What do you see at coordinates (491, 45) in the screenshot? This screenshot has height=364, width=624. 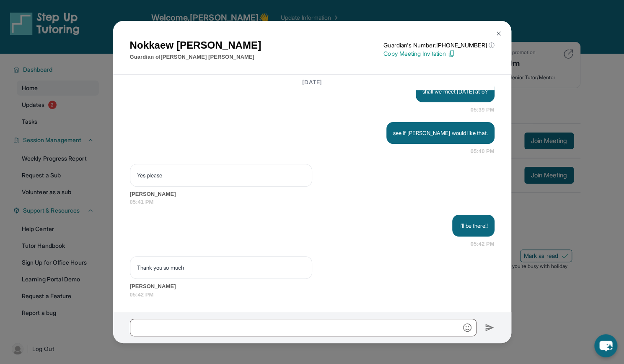 I see `span: ⓘ` at bounding box center [491, 45].